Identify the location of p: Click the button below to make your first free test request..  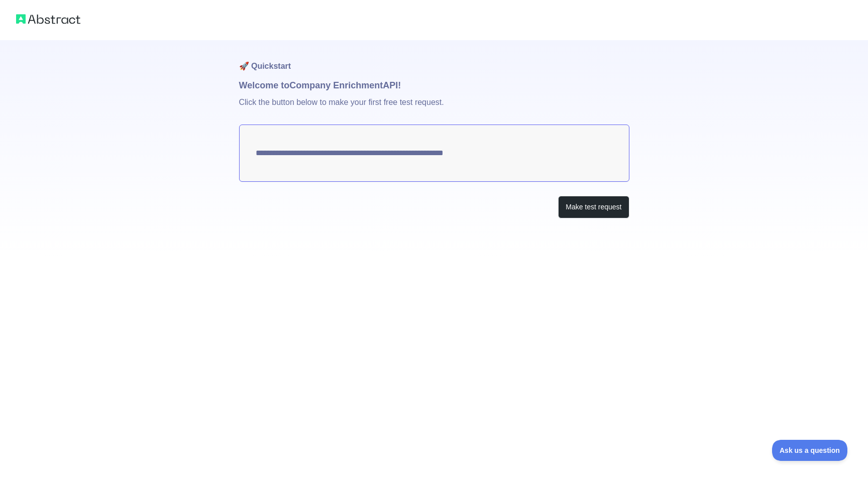
(434, 109).